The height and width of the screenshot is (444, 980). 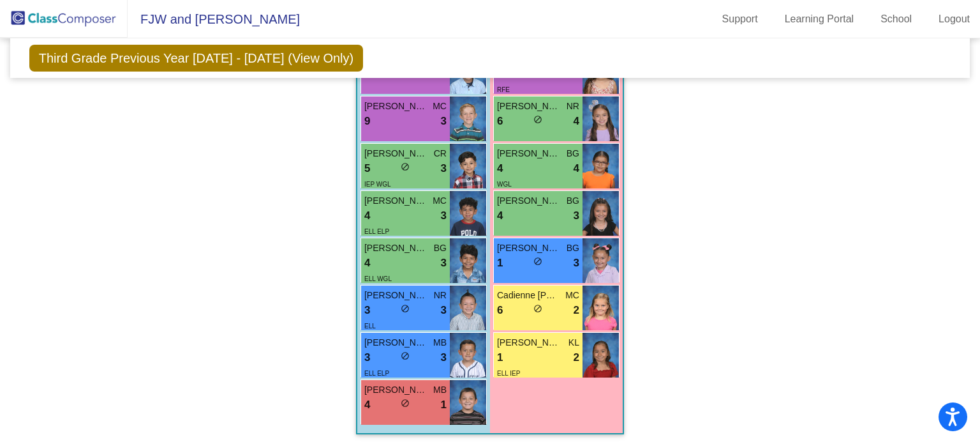 What do you see at coordinates (954, 19) in the screenshot?
I see `a: Logout` at bounding box center [954, 19].